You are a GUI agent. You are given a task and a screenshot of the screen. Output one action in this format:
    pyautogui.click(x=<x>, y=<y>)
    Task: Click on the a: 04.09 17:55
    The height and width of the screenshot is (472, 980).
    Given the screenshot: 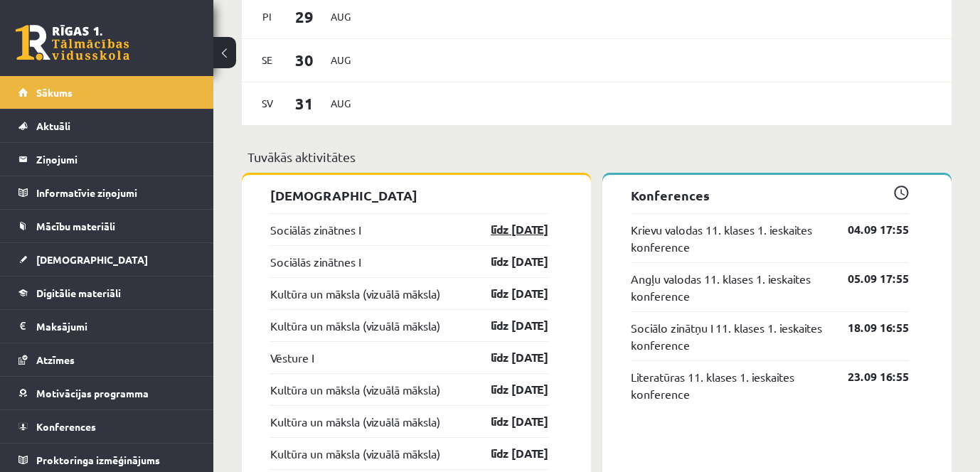 What is the action you would take?
    pyautogui.click(x=868, y=230)
    